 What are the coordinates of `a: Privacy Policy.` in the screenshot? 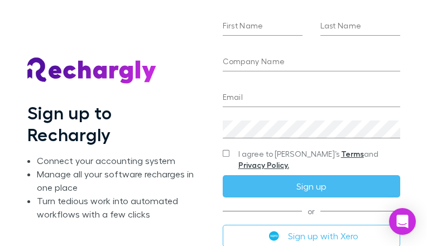 It's located at (263, 164).